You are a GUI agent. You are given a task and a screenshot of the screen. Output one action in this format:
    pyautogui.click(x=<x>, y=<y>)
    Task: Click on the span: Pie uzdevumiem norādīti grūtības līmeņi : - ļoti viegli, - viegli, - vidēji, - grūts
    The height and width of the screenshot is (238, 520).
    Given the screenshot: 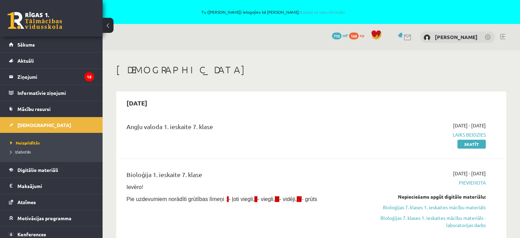 What is the action you would take?
    pyautogui.click(x=222, y=199)
    